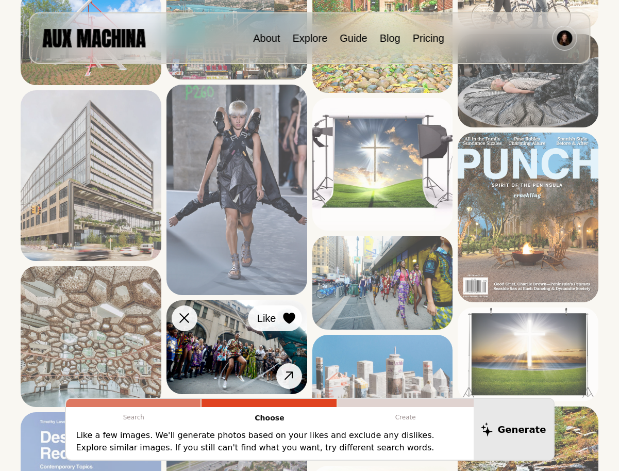  Describe the element at coordinates (428, 38) in the screenshot. I see `a: Pricing` at that location.